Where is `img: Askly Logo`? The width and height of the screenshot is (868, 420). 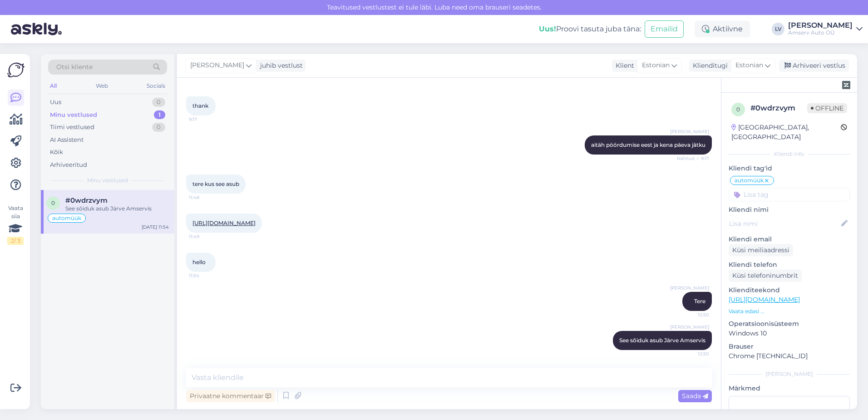
img: Askly Logo is located at coordinates (16, 70).